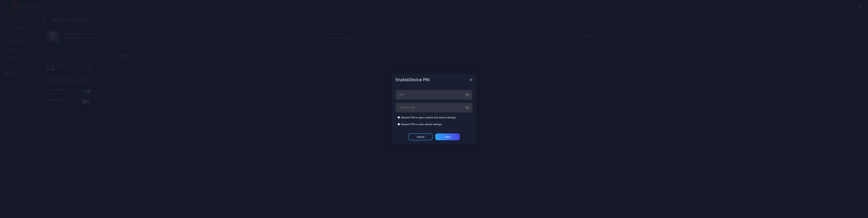 The height and width of the screenshot is (218, 868). Describe the element at coordinates (432, 80) in the screenshot. I see `div: Enable Device PIN` at that location.